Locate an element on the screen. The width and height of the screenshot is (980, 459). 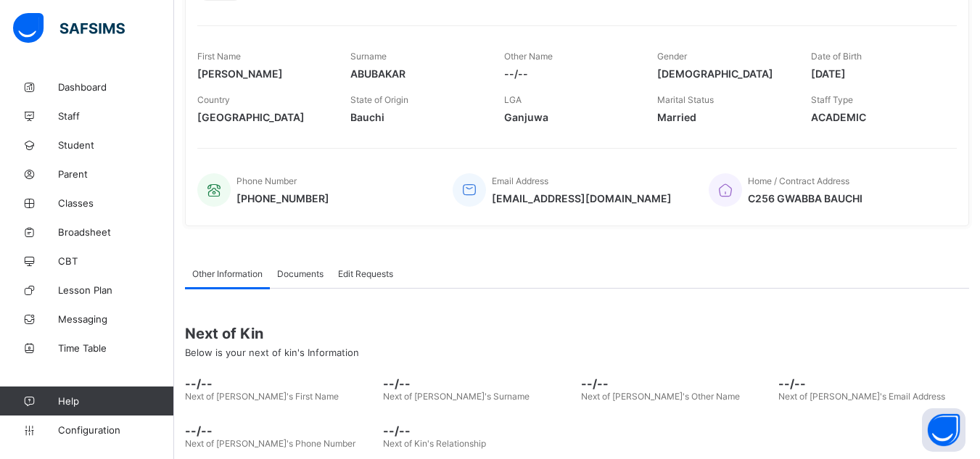
span: Surname is located at coordinates (368, 56).